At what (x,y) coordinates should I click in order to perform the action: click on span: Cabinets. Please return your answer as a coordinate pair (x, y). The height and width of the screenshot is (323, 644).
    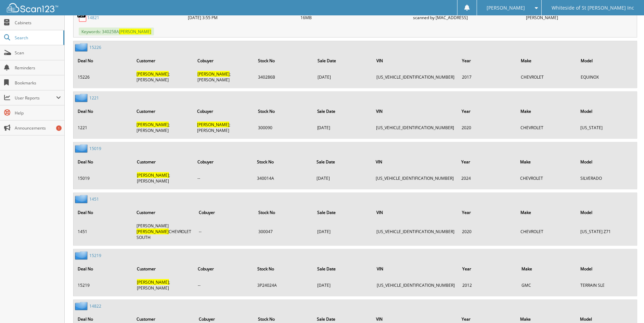
    Looking at the image, I should click on (38, 22).